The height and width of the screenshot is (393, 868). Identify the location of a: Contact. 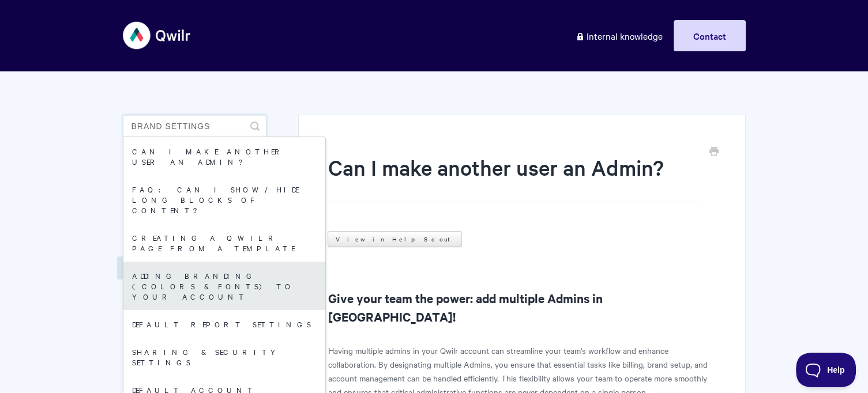
(709, 36).